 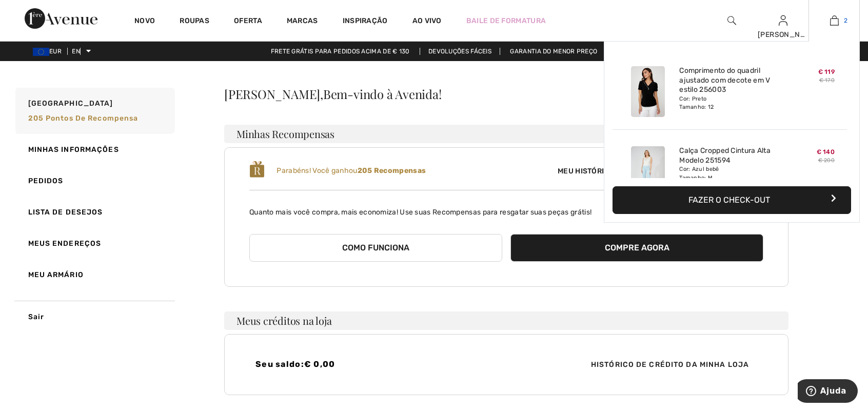 What do you see at coordinates (257, 169) in the screenshot?
I see `img: loyalty_logo_r.svg` at bounding box center [257, 169].